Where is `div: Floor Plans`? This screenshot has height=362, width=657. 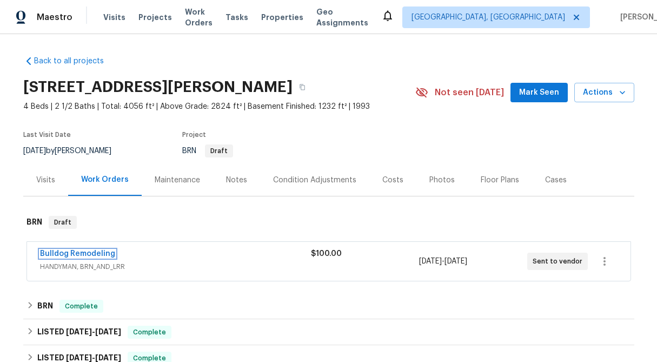
div: Floor Plans is located at coordinates (500, 180).